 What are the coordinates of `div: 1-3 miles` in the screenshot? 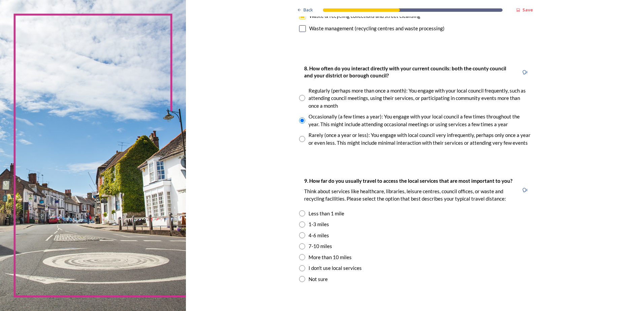 It's located at (319, 224).